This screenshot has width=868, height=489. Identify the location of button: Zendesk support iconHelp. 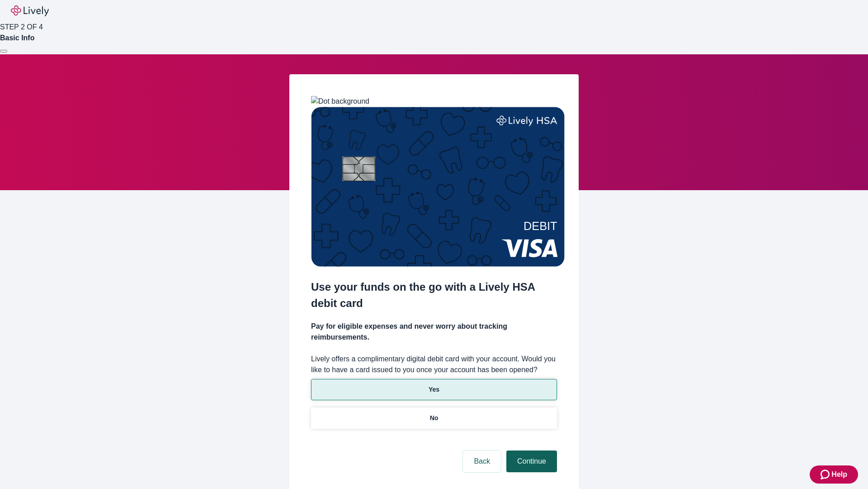
(834, 474).